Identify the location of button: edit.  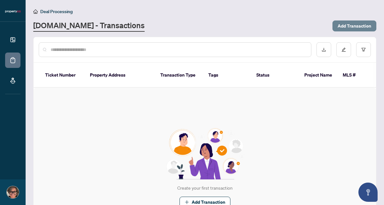
(344, 50).